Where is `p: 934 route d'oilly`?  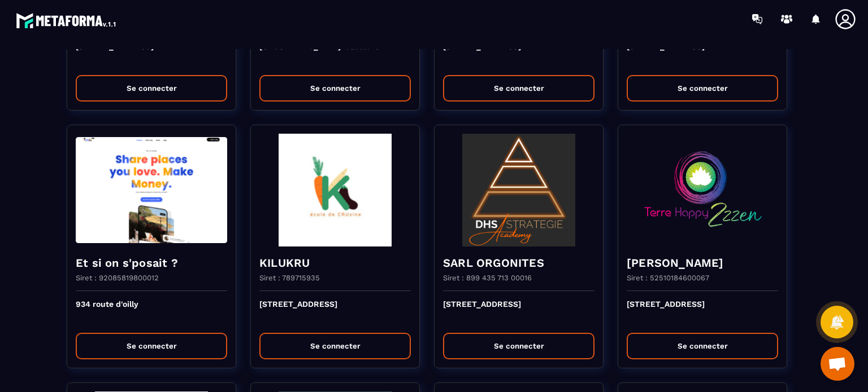
p: 934 route d'oilly is located at coordinates (152, 312).